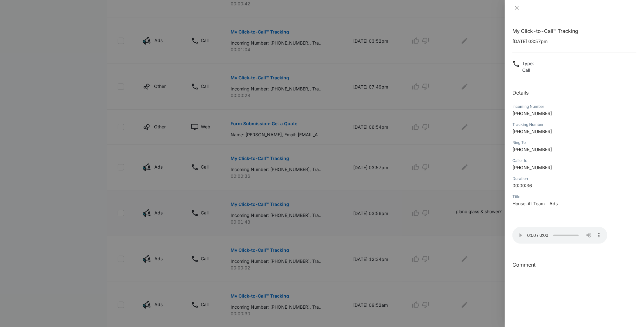 Image resolution: width=644 pixels, height=327 pixels. What do you see at coordinates (560, 235) in the screenshot?
I see `audio: Your browser does not support the audio tag.` at bounding box center [560, 235].